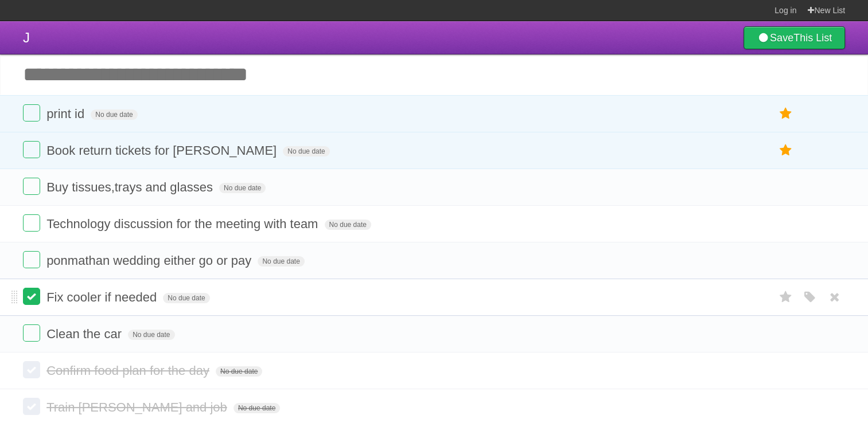 Image resolution: width=868 pixels, height=423 pixels. What do you see at coordinates (131, 187) in the screenshot?
I see `span: Buy tissues,trays and glasses` at bounding box center [131, 187].